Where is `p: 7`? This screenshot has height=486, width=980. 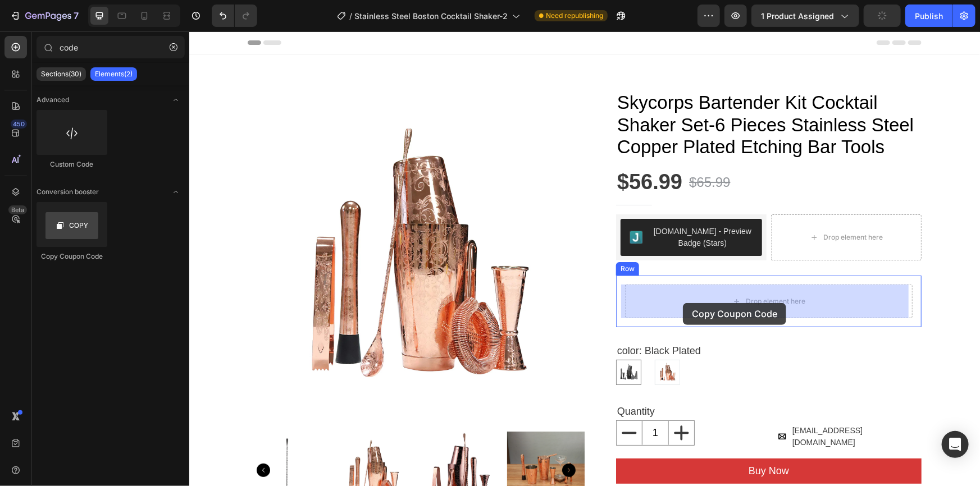
p: 7 is located at coordinates (76, 16).